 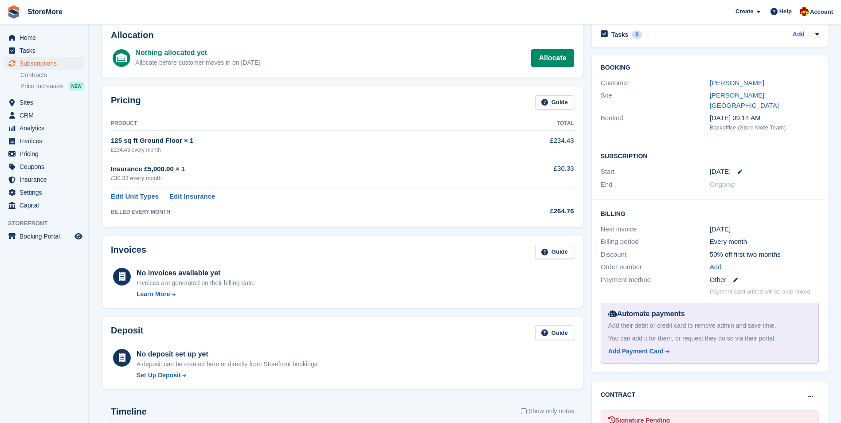 What do you see at coordinates (78, 236) in the screenshot?
I see `a: Preview store` at bounding box center [78, 236].